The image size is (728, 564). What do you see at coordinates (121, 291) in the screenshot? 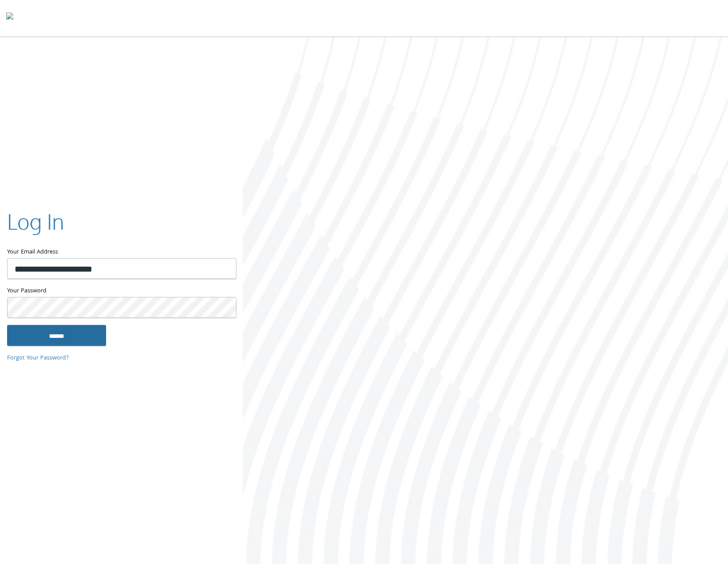
I see `label: Your Password` at bounding box center [121, 291].